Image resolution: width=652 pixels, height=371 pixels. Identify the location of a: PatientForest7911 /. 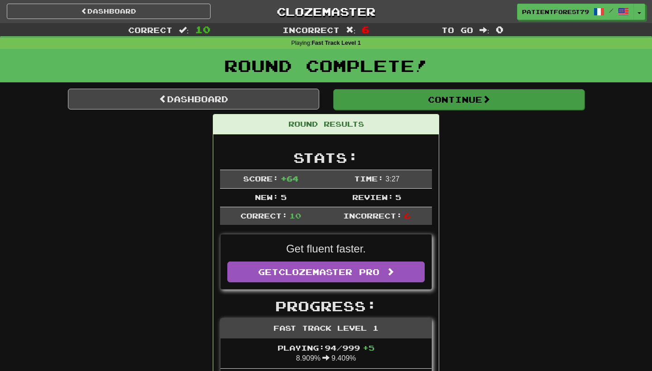
(575, 12).